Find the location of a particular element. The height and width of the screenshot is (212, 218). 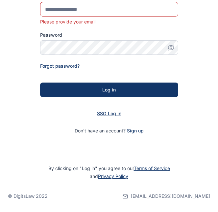

p: © DigitsLaw 2022 is located at coordinates (28, 196).